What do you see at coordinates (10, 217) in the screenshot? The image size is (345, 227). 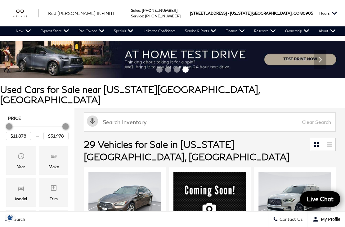 I see `section: Click to Open Cookie Consent Modal` at bounding box center [10, 217].